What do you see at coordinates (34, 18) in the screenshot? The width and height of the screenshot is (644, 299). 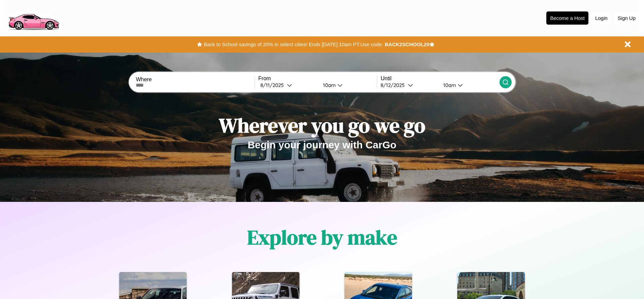 I see `img: logo` at bounding box center [34, 18].